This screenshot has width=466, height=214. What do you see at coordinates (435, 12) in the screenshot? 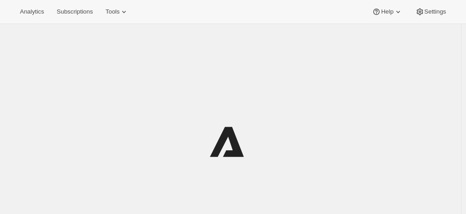
I see `span: Settings` at bounding box center [435, 12].